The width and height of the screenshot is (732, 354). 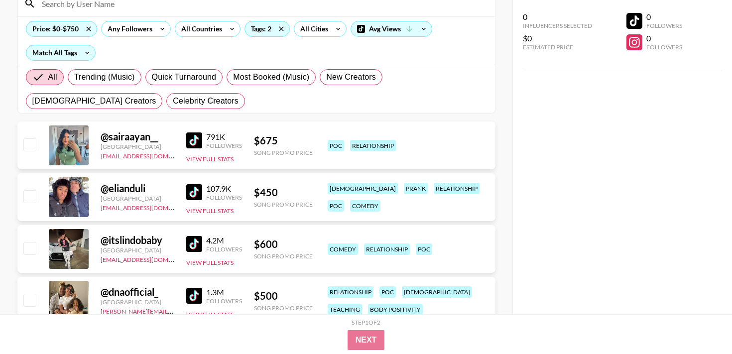 What do you see at coordinates (283, 140) in the screenshot?
I see `div: $ 675` at bounding box center [283, 140].